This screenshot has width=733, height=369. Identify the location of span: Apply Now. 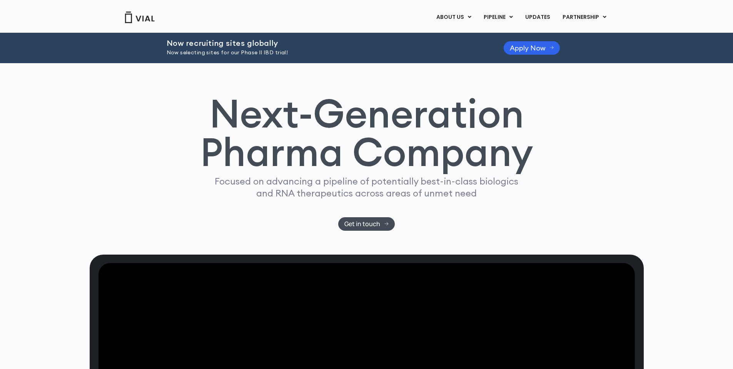
(528, 48).